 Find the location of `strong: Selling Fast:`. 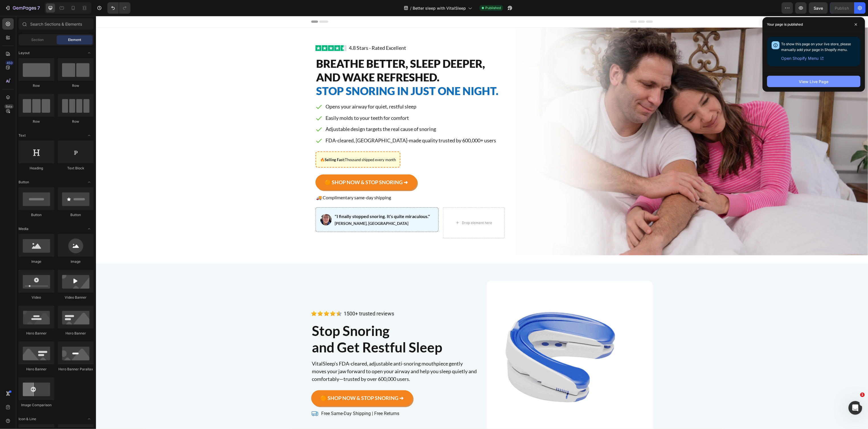

strong: Selling Fast: is located at coordinates (239, 144).